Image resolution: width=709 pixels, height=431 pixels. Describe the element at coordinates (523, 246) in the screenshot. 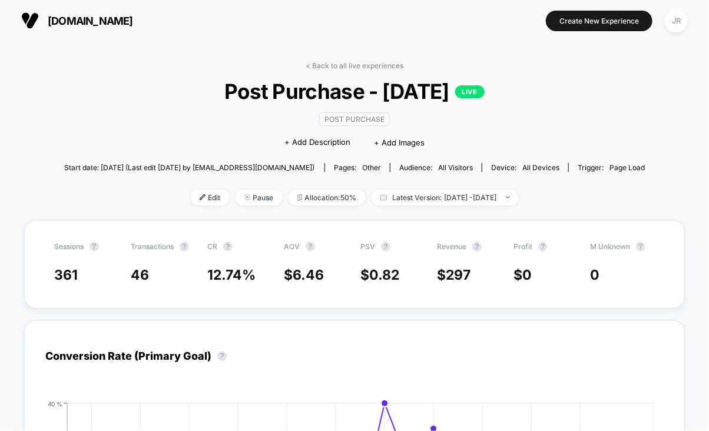

I see `span: Profit` at that location.